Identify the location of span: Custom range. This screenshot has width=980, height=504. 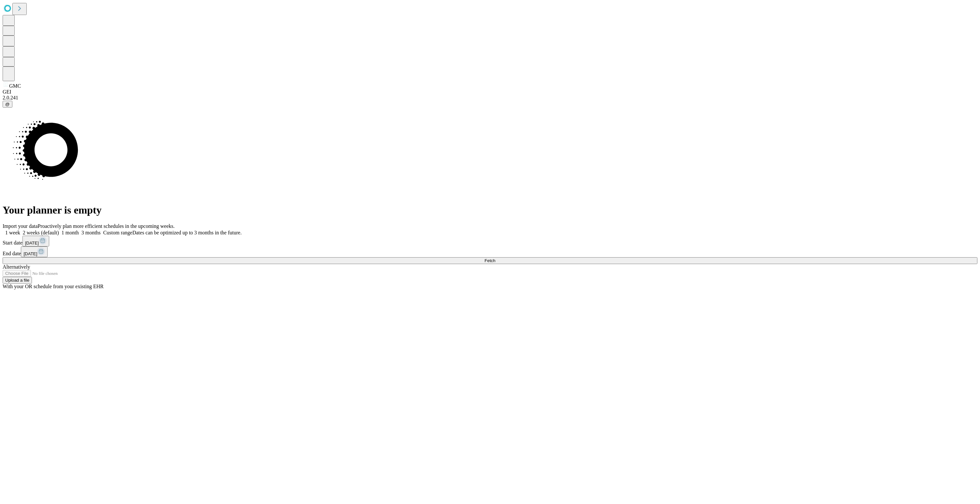
(117, 232).